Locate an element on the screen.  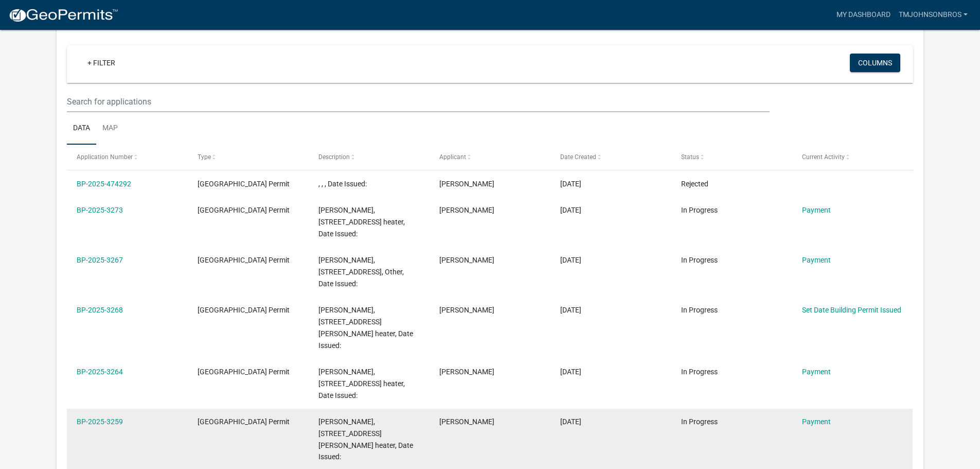
a: BP-2025-3267 is located at coordinates (100, 260).